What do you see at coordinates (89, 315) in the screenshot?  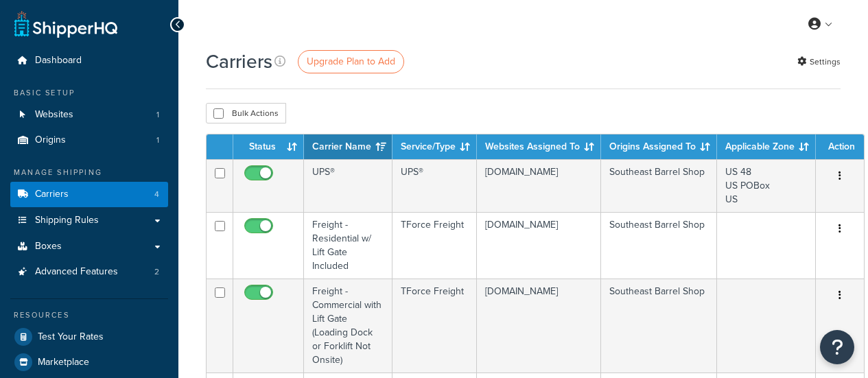 I see `div: Resources` at bounding box center [89, 315].